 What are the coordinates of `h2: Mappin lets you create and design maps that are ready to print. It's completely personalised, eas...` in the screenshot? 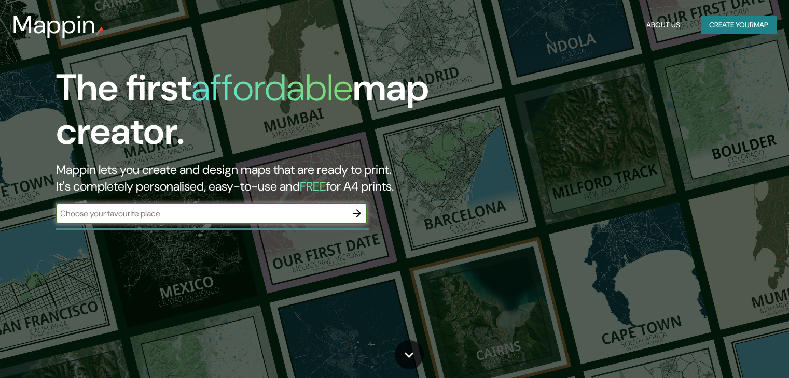 It's located at (253, 178).